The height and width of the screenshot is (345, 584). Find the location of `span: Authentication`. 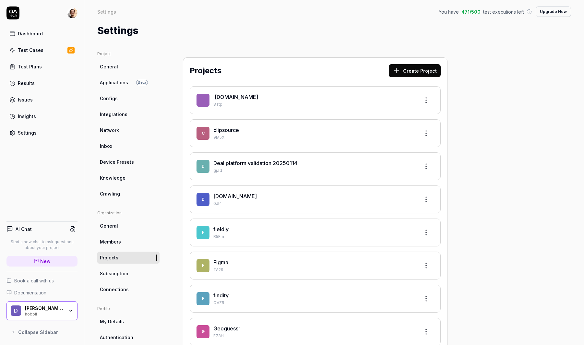

span: Authentication is located at coordinates (116, 337).